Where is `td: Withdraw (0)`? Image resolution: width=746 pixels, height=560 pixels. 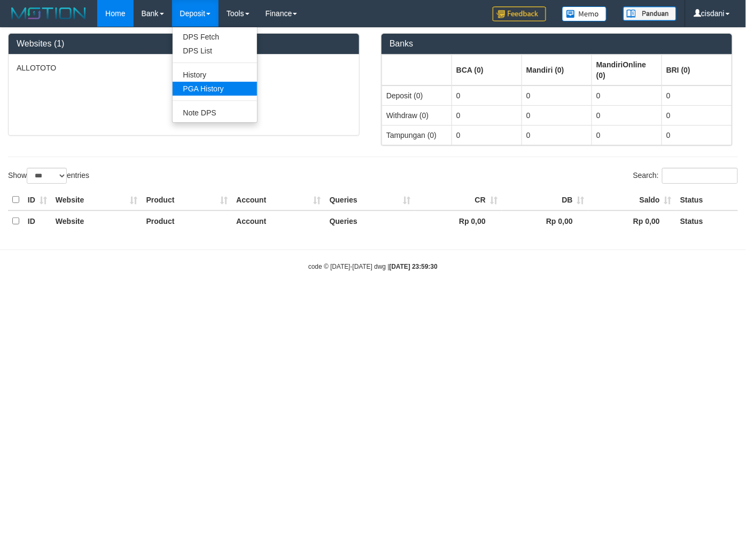 td: Withdraw (0) is located at coordinates (416, 115).